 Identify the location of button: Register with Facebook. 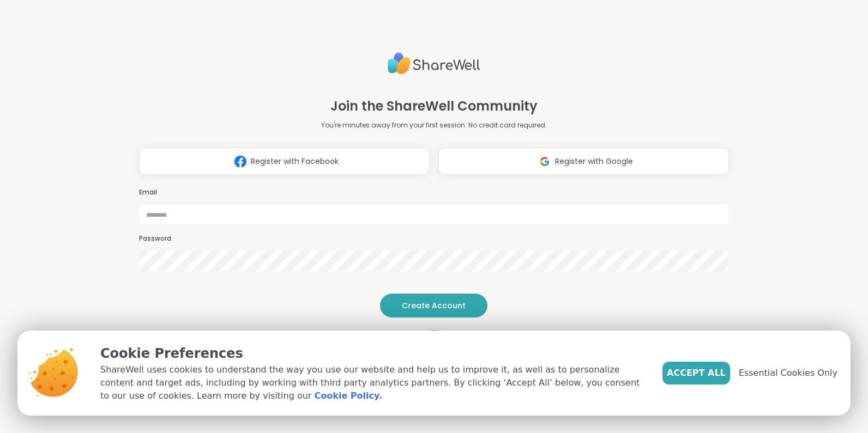
(284, 161).